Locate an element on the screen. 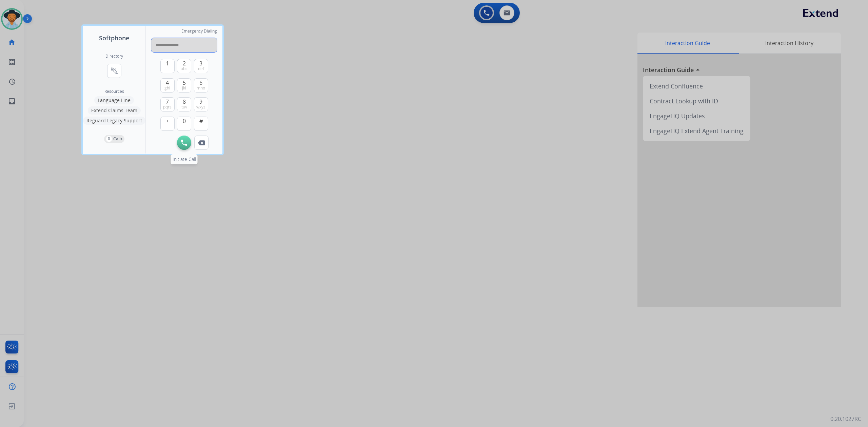 The width and height of the screenshot is (868, 427). span: wxyz is located at coordinates (201, 107).